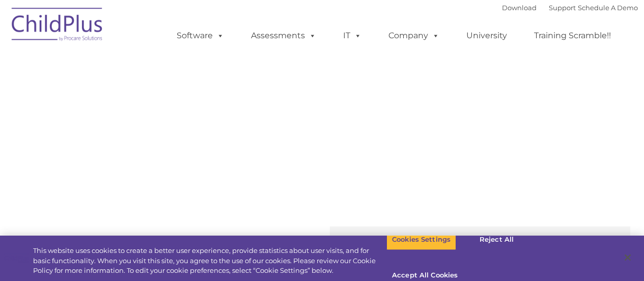 The image size is (644, 281). I want to click on button: Cookies Settings, so click(421, 240).